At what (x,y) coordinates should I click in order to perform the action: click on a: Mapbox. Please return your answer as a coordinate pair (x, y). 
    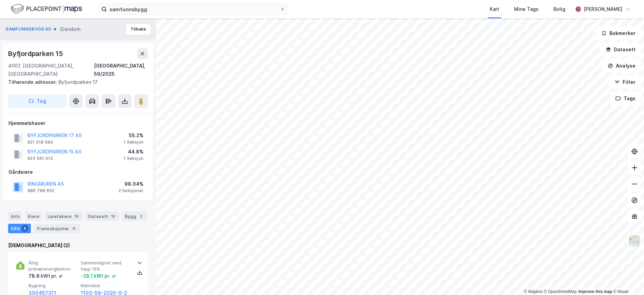
    Looking at the image, I should click on (533, 291).